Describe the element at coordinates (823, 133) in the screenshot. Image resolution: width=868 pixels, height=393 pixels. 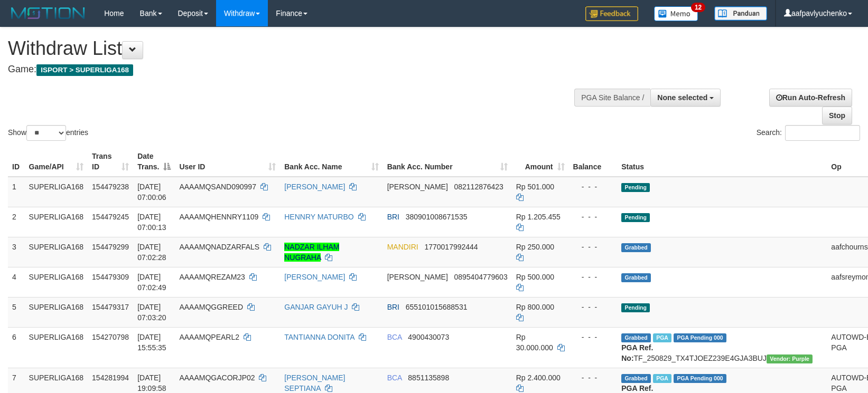
I see `input: Search:` at that location.